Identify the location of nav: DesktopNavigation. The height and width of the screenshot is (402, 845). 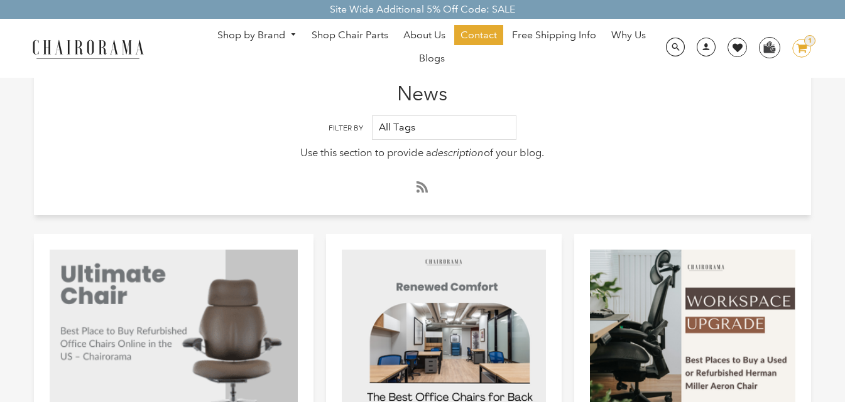
(431, 48).